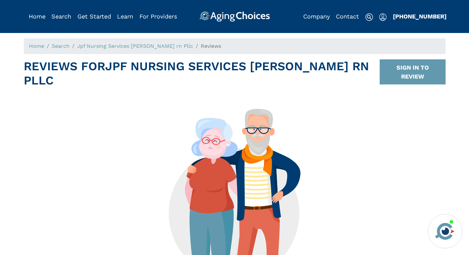 The width and height of the screenshot is (469, 255). I want to click on a: Learn, so click(125, 16).